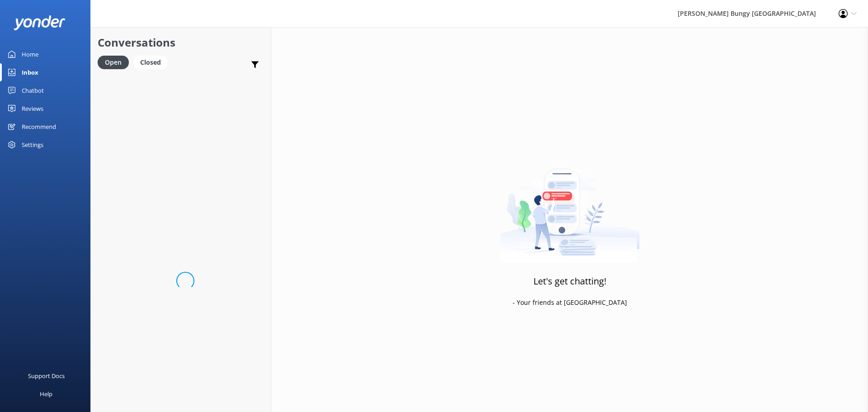 The width and height of the screenshot is (868, 412). Describe the element at coordinates (30, 72) in the screenshot. I see `div: Inbox` at that location.